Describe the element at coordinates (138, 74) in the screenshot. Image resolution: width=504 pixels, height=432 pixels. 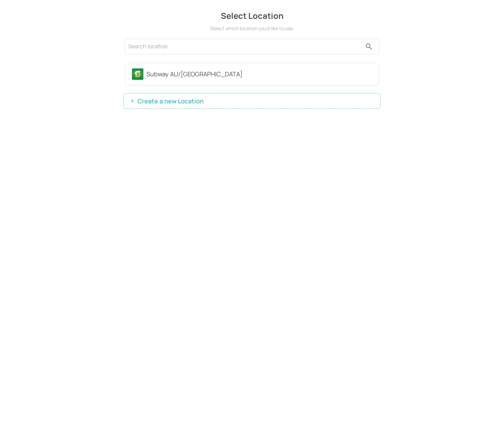
I see `img: avatar` at that location.